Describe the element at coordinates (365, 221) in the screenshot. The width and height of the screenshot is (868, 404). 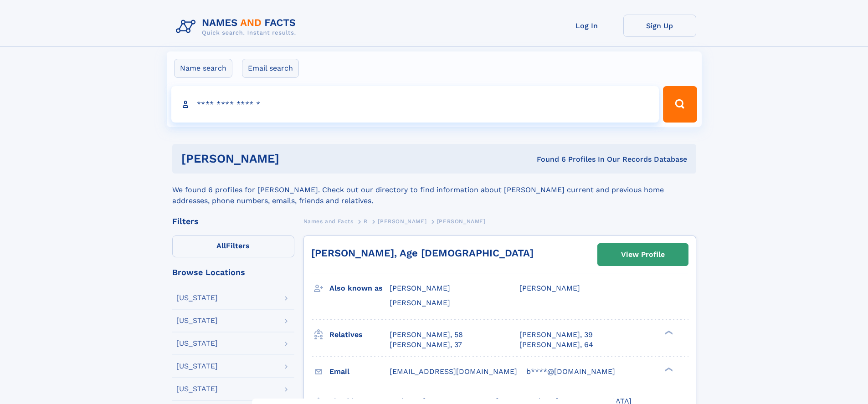
I see `span: R` at that location.